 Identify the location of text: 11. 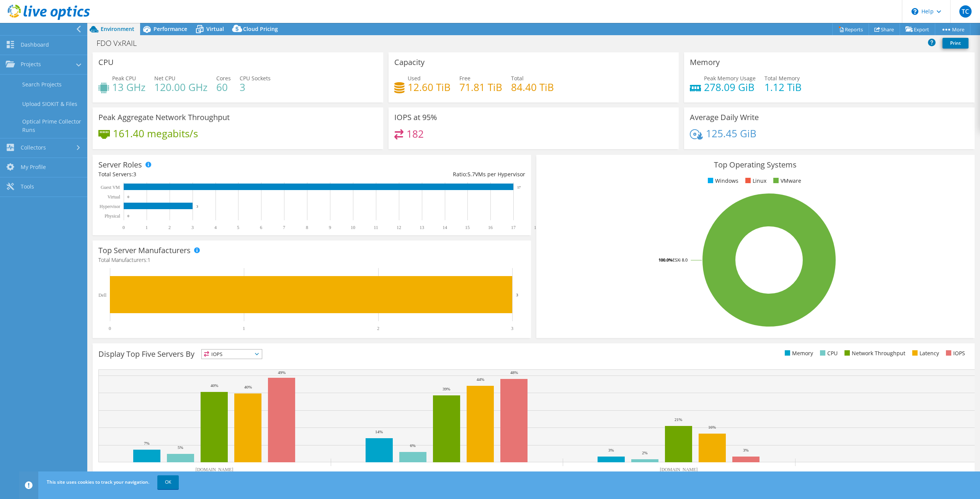
(376, 228).